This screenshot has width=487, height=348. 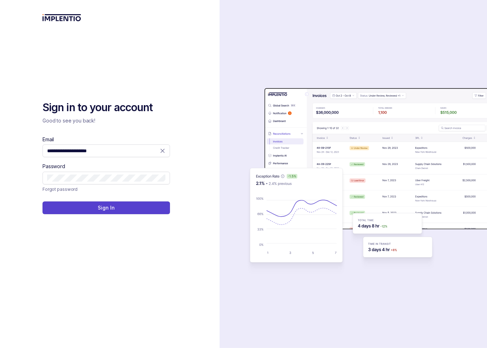 What do you see at coordinates (106, 121) in the screenshot?
I see `p: Good to see you back!` at bounding box center [106, 121].